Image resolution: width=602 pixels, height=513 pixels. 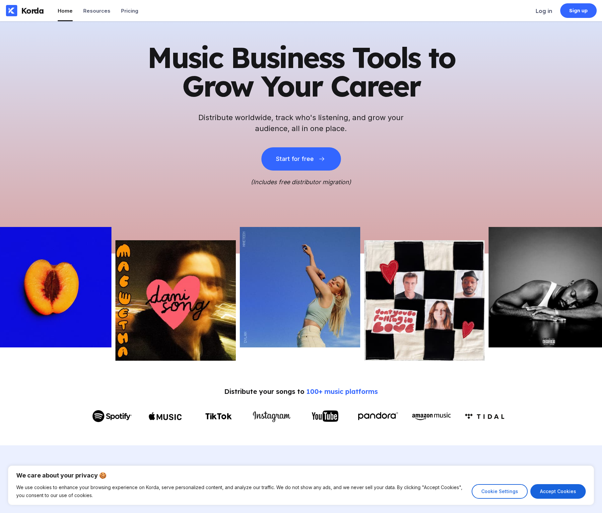 I want to click on img: Instagram, so click(x=272, y=416).